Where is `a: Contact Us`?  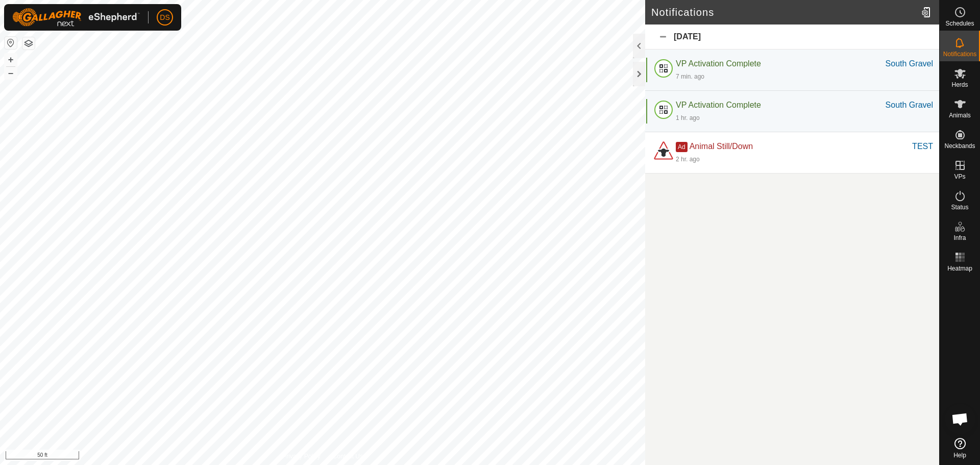
a: Contact Us is located at coordinates (348, 456).